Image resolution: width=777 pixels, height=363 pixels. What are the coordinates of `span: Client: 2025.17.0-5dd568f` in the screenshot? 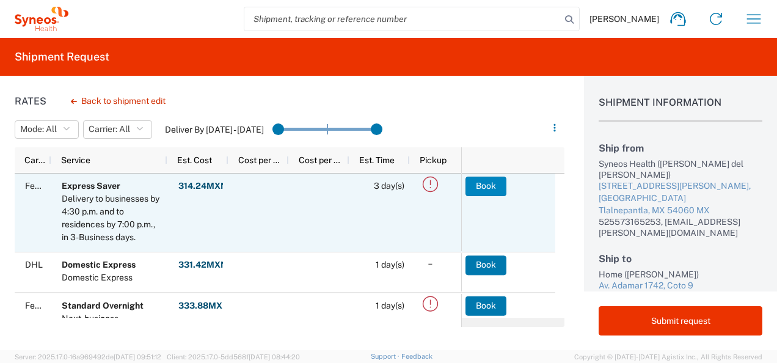 It's located at (233, 357).